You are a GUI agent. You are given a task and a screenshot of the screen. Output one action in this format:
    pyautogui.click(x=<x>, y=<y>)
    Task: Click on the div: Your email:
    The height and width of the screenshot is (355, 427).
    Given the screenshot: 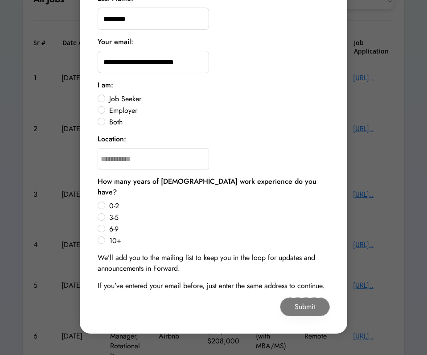 What is the action you would take?
    pyautogui.click(x=115, y=42)
    